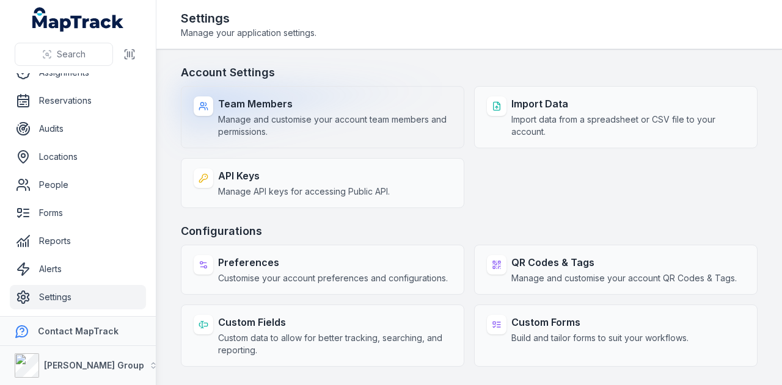 The width and height of the screenshot is (782, 385). What do you see at coordinates (78, 129) in the screenshot?
I see `a: Audits` at bounding box center [78, 129].